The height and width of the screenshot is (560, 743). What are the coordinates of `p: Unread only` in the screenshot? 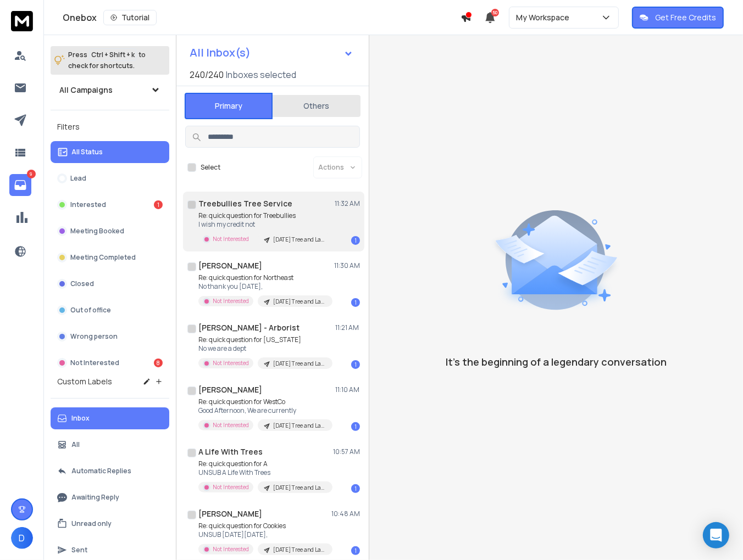 It's located at (91, 524).